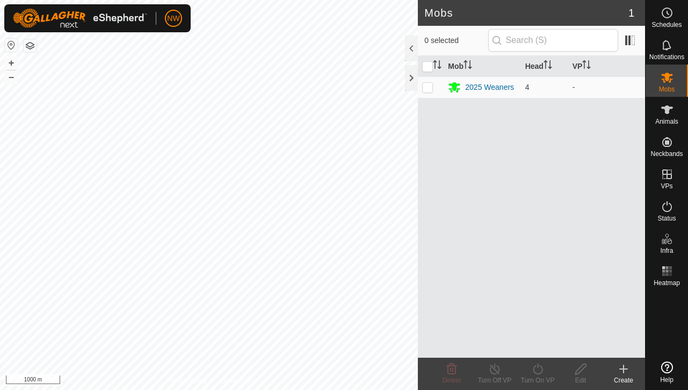 The height and width of the screenshot is (390, 688). I want to click on span: Heatmap, so click(667, 283).